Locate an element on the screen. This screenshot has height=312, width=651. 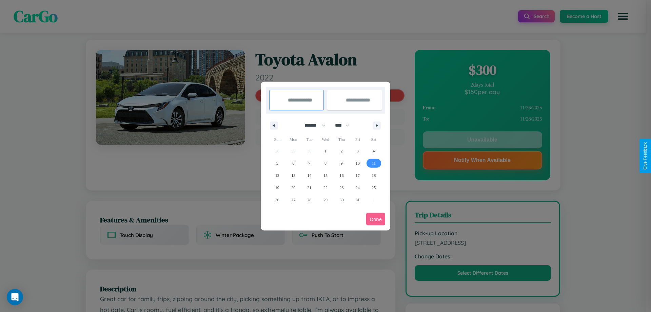
span: 18 is located at coordinates (374, 175).